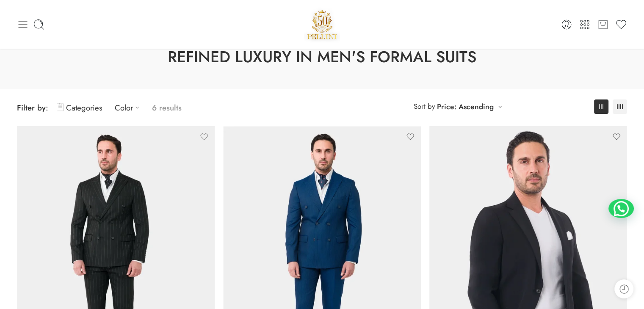 This screenshot has width=644, height=309. What do you see at coordinates (167, 107) in the screenshot?
I see `p: 6 results` at bounding box center [167, 107].